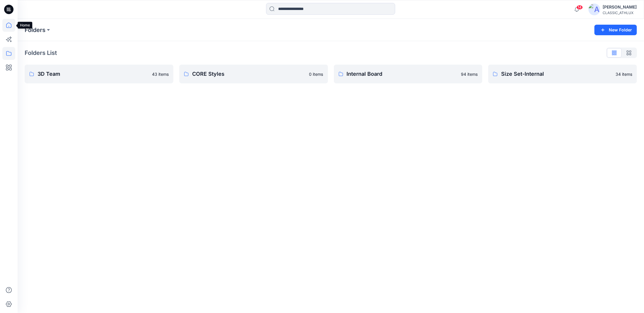  What do you see at coordinates (253, 74) in the screenshot?
I see `a: CORE Styles0 items` at bounding box center [253, 74].